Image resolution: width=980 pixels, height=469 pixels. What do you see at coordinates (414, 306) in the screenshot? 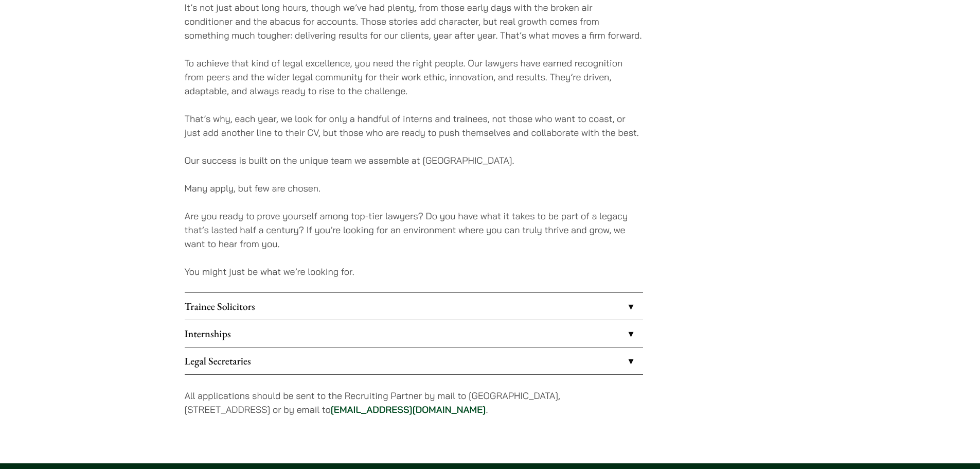
I see `a: Trainee Solicitors` at bounding box center [414, 306].